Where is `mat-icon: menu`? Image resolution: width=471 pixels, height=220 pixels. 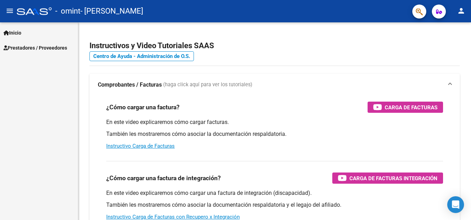
mat-icon: menu is located at coordinates (10, 11).